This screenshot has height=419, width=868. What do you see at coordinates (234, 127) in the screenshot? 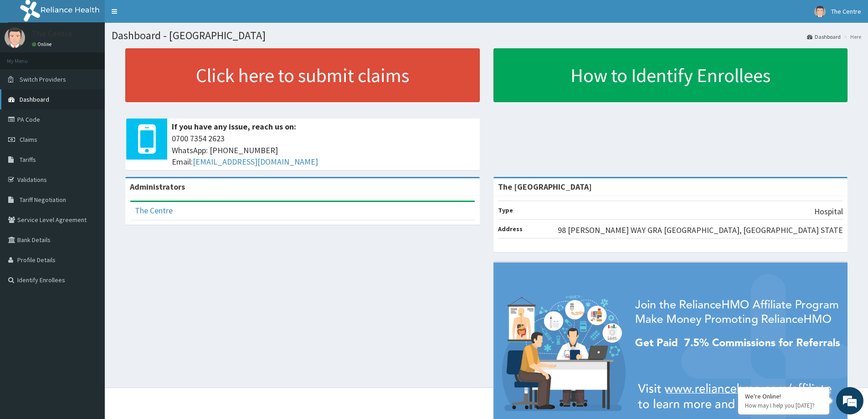
I see `b: If you have any issue, reach us on:` at bounding box center [234, 127].